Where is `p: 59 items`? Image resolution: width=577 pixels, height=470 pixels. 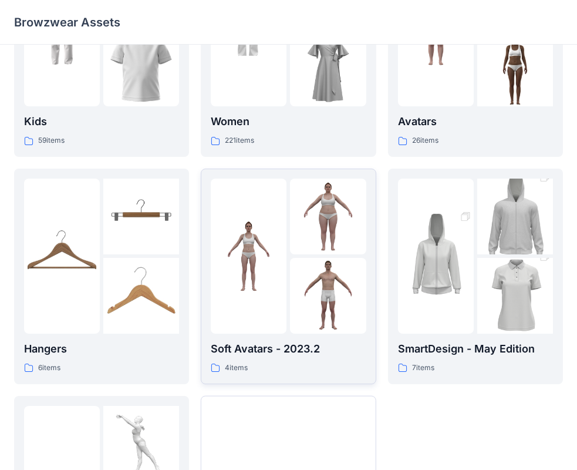
p: 59 items is located at coordinates (51, 140).